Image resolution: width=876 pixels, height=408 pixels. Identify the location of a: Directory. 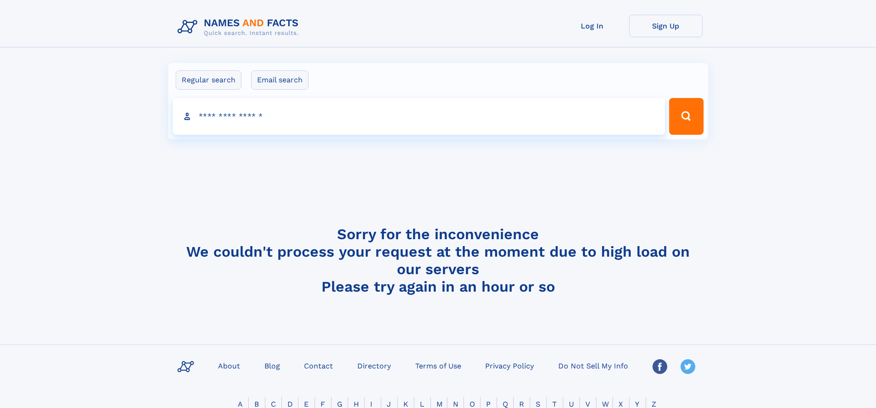
(374, 365).